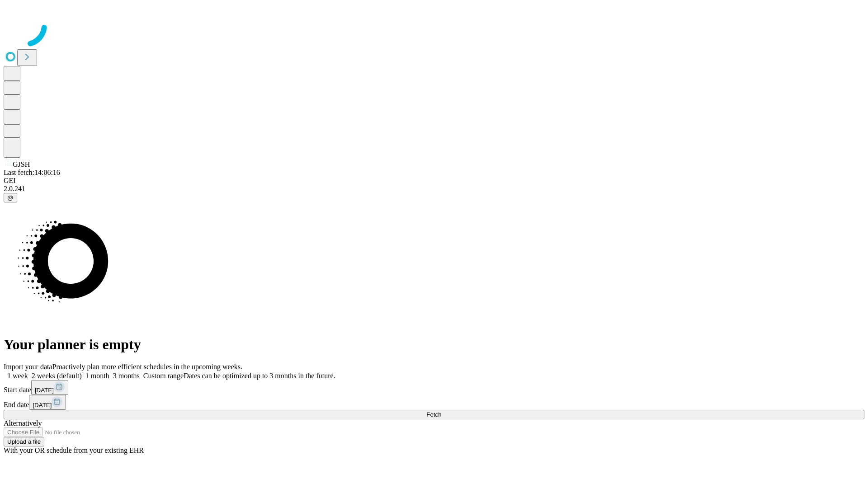 This screenshot has width=868, height=488. I want to click on span: With your OR schedule from your existing EHR, so click(74, 450).